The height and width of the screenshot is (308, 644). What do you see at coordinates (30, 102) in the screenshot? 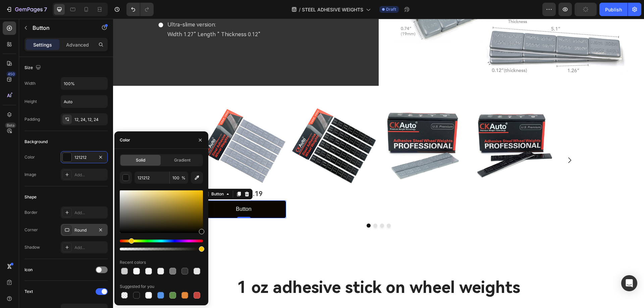
I see `div: Height` at bounding box center [30, 102].